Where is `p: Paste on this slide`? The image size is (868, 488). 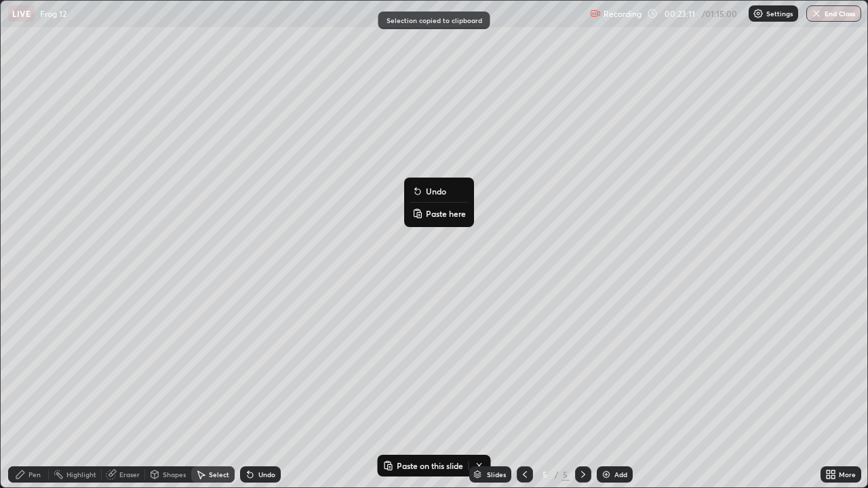 p: Paste on this slide is located at coordinates (430, 465).